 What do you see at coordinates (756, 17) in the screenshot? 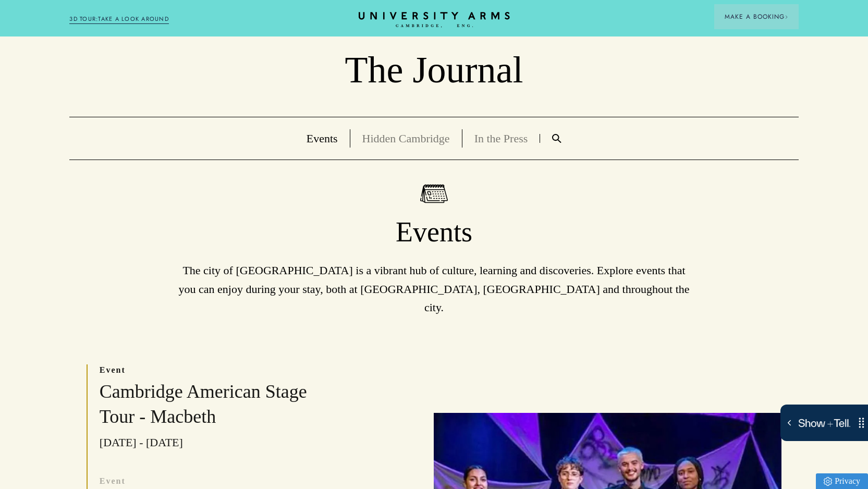
I see `button: Make a BookingArrow icon` at bounding box center [756, 17].